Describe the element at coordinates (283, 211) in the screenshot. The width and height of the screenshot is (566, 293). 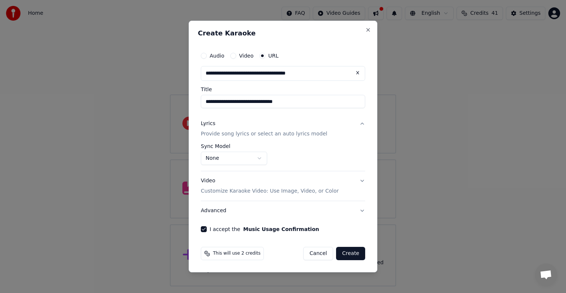
I see `button: Advanced` at that location.